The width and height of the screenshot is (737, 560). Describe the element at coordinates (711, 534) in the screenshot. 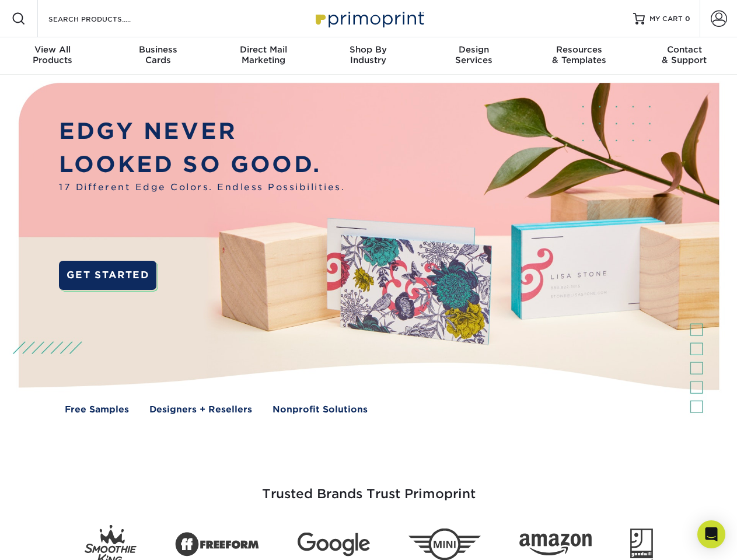

I see `div: Open Intercom Messenger` at that location.